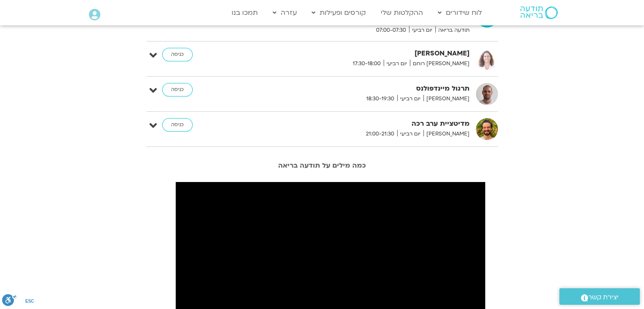  What do you see at coordinates (459, 13) in the screenshot?
I see `a: לוח שידורים` at bounding box center [459, 13].